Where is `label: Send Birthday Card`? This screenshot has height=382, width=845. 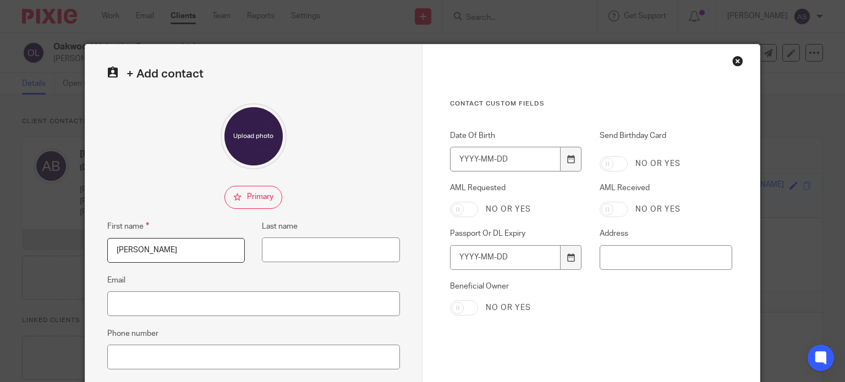 label: Send Birthday Card is located at coordinates (665, 139).